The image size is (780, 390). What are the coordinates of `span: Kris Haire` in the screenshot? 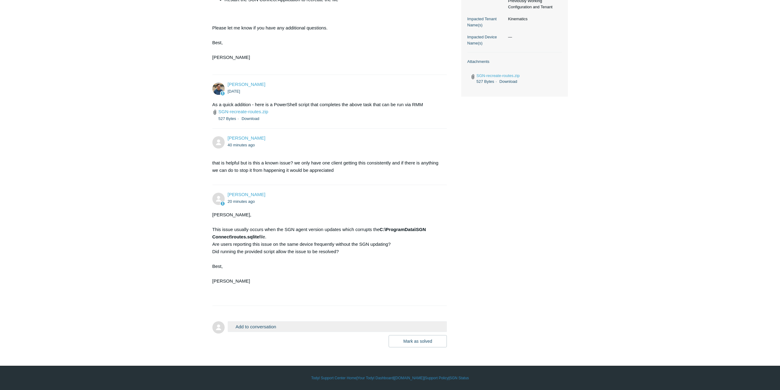 It's located at (247, 194).